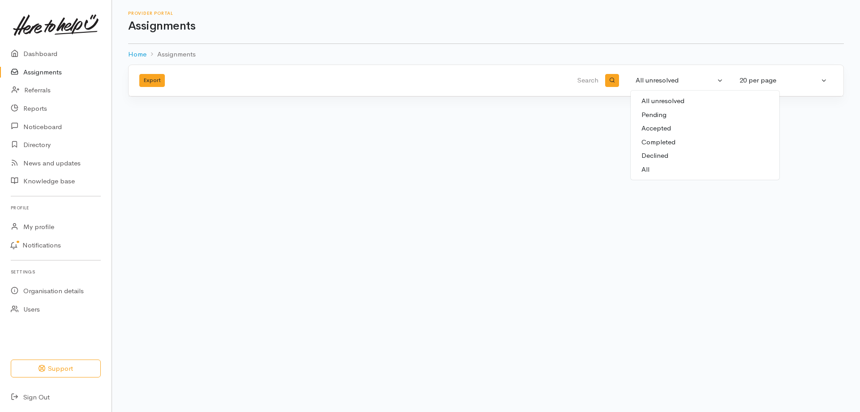 The width and height of the screenshot is (860, 412). I want to click on button: Export, so click(152, 80).